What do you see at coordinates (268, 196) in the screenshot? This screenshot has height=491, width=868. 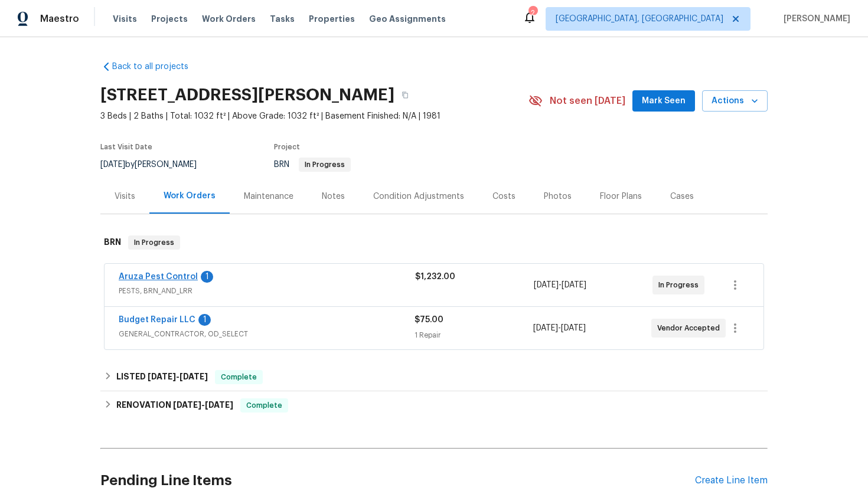 I see `div: Maintenance` at bounding box center [268, 196].